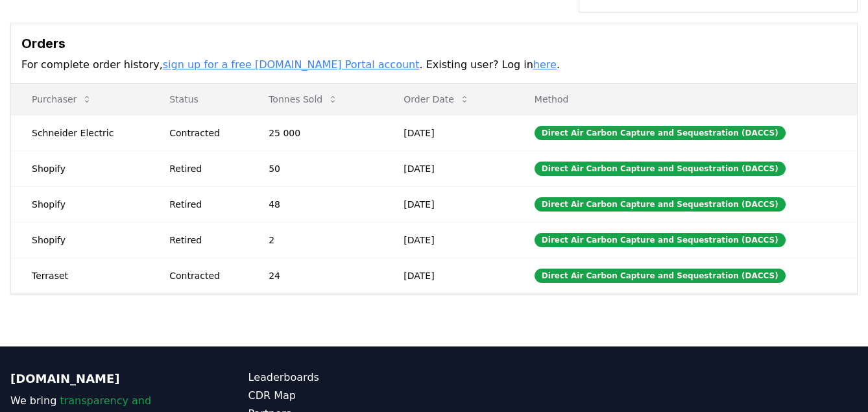 This screenshot has height=412, width=868. I want to click on td: Terraset, so click(80, 275).